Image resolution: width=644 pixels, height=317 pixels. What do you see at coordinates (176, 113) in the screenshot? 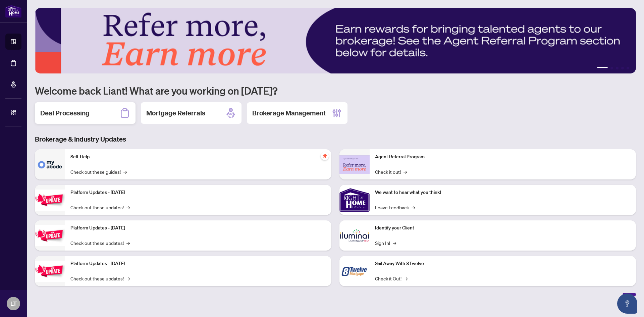
I see `h2: Mortgage Referrals` at bounding box center [176, 113].